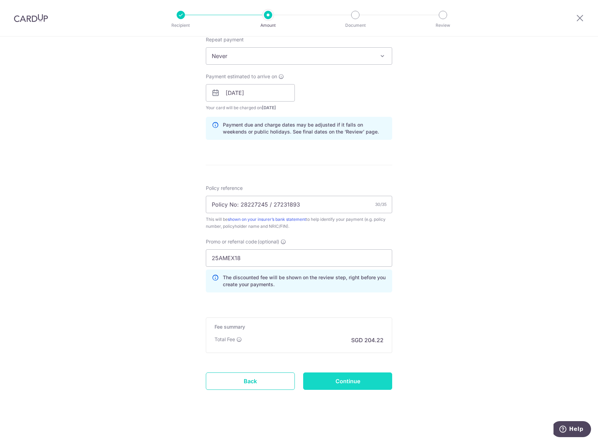  I want to click on input: DD / MM / YYYY, so click(250, 93).